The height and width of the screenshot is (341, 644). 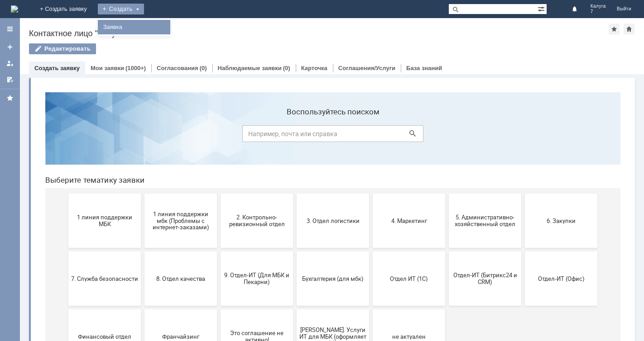 I want to click on div: Создать, so click(x=121, y=9).